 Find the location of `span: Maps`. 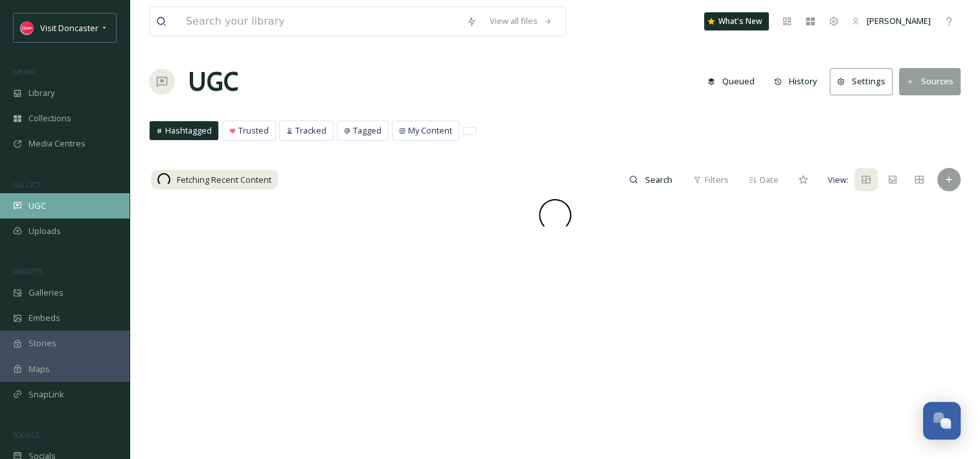

span: Maps is located at coordinates (39, 368).